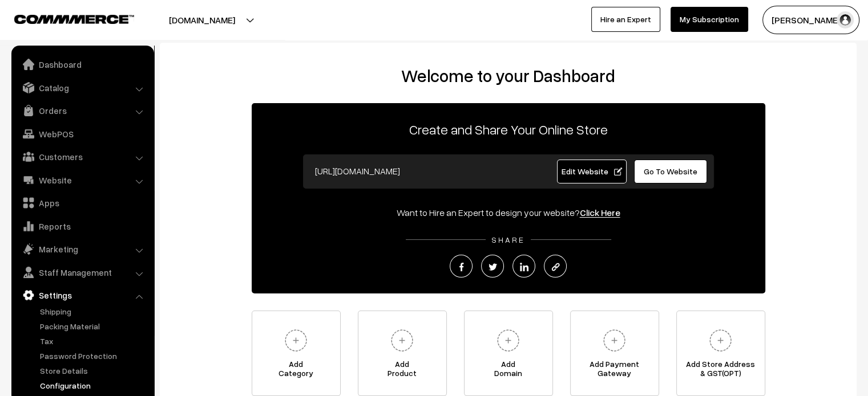 The image size is (868, 396). What do you see at coordinates (93, 371) in the screenshot?
I see `a: Store Details` at bounding box center [93, 371].